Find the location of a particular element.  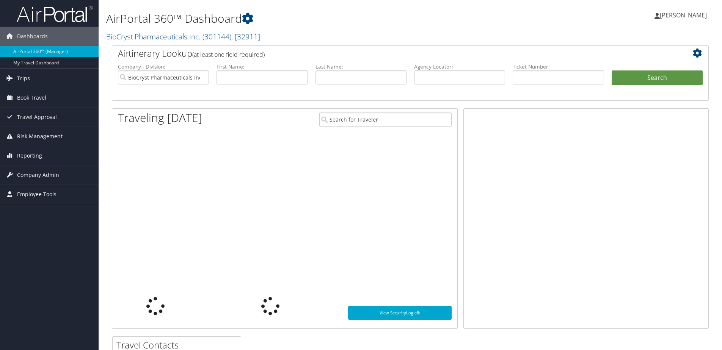

a: View SecurityLogic® is located at coordinates (399, 313).